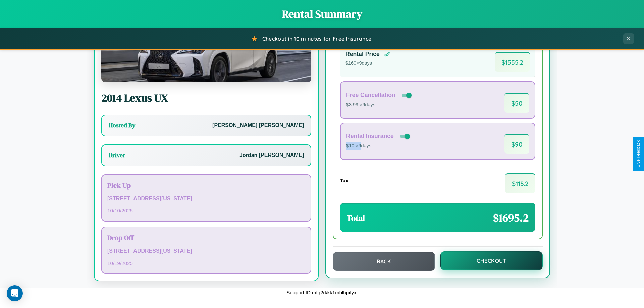 The image size is (644, 308). What do you see at coordinates (378, 146) in the screenshot?
I see `p: $10 × 9 days` at bounding box center [378, 146].